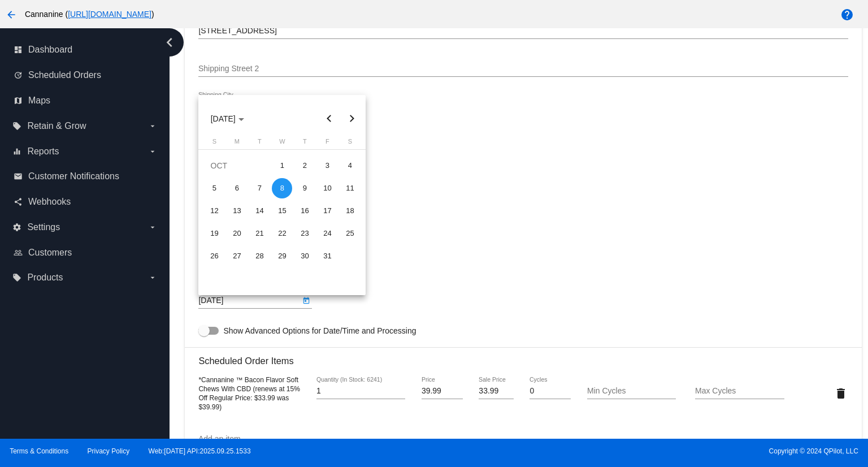 This screenshot has height=467, width=868. I want to click on td: October 18, 2025, so click(350, 211).